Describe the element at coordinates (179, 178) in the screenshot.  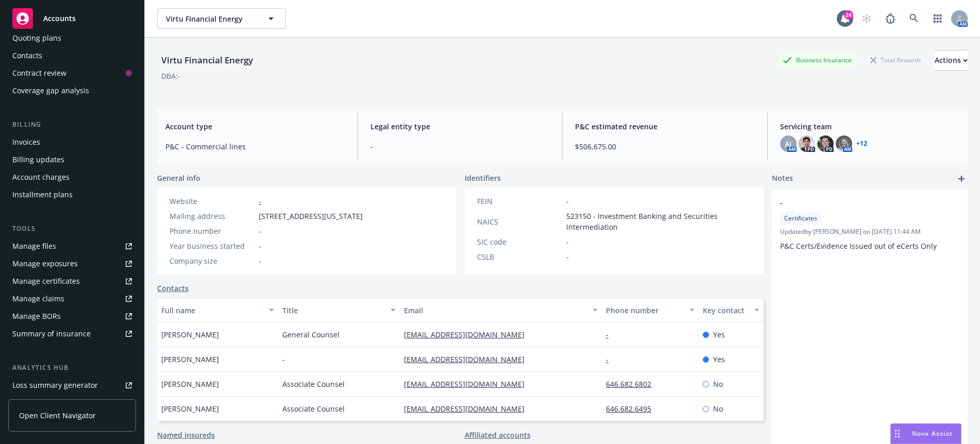
I see `span: General info` at that location.